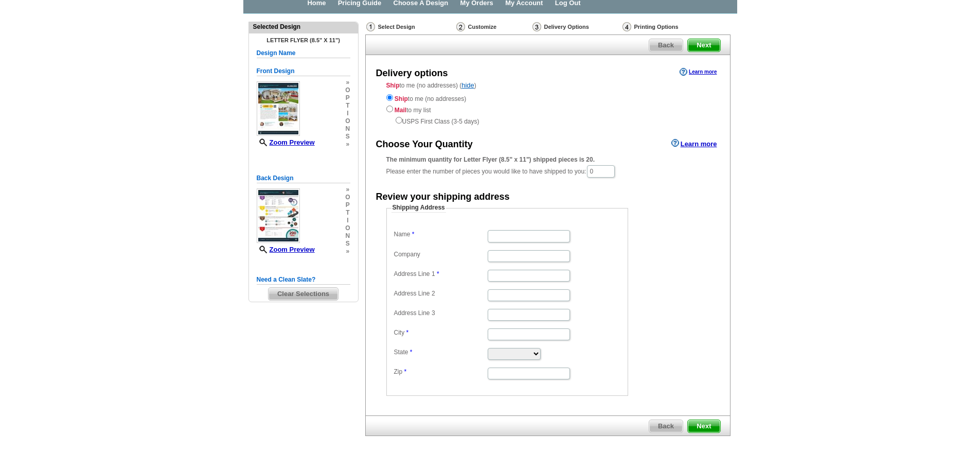 This screenshot has height=469, width=980. I want to click on img: Delivery Options, so click(536, 27).